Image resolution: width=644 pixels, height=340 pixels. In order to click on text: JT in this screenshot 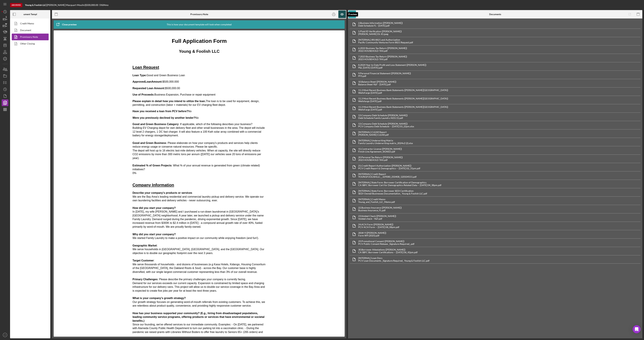, I will do `click(5, 335)`.